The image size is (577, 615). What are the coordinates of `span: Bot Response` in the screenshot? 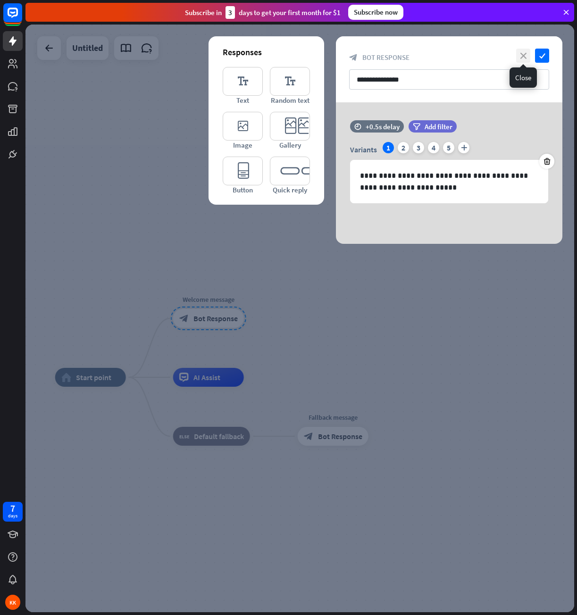 It's located at (386, 57).